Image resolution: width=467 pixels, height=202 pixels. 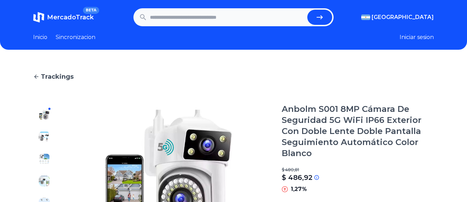 I want to click on p: 1,27%, so click(x=299, y=190).